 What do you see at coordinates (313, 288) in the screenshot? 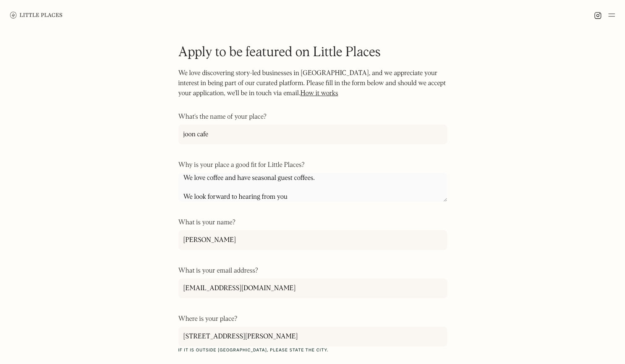
I see `input: Your email` at bounding box center [313, 288].